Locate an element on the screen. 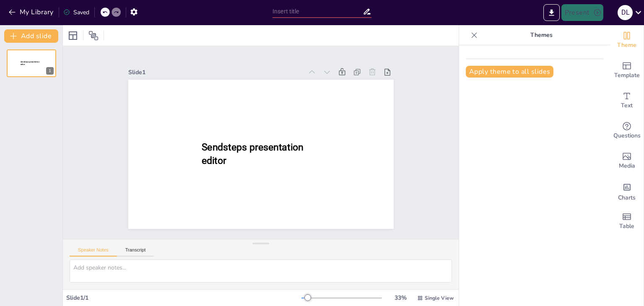 The image size is (644, 306). div: Saved is located at coordinates (77, 12).